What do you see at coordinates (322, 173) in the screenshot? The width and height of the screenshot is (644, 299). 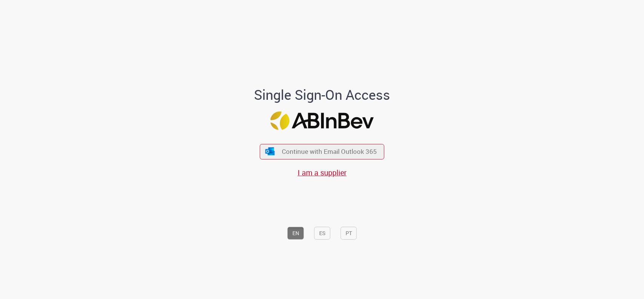 I see `span: I am a supplier` at bounding box center [322, 173].